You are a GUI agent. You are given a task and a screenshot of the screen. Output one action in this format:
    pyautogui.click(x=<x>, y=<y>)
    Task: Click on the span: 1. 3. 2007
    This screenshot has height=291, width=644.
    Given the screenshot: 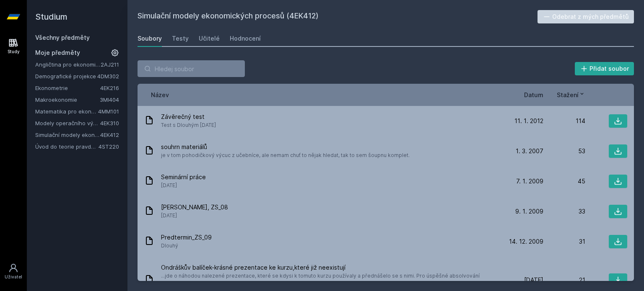 What is the action you would take?
    pyautogui.click(x=529, y=151)
    